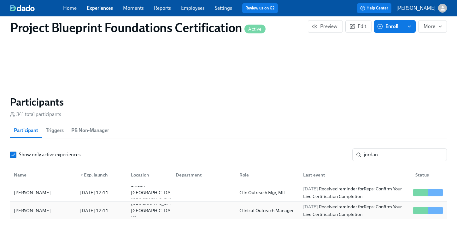  What do you see at coordinates (325, 26) in the screenshot?
I see `button: Preview` at bounding box center [325, 26].